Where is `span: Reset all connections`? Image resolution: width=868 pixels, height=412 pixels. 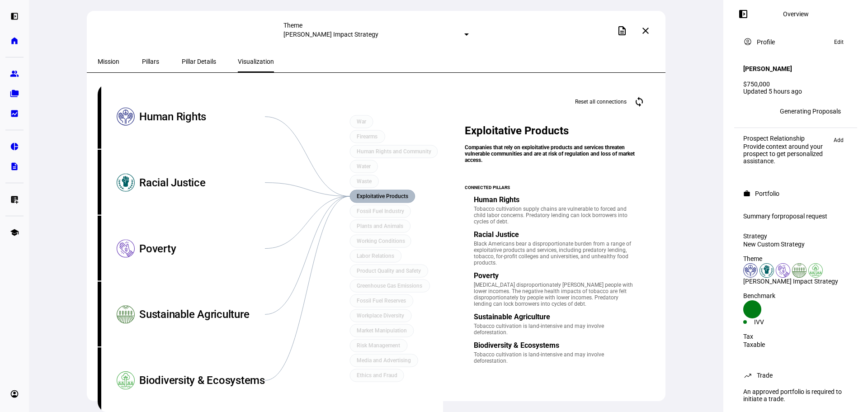 span: Reset all connections is located at coordinates (601, 102).